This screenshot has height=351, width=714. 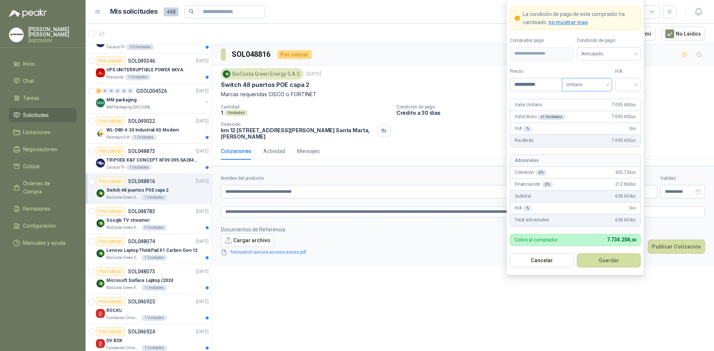 What do you see at coordinates (632, 208) in the screenshot?
I see `span: 0` at bounding box center [632, 208].